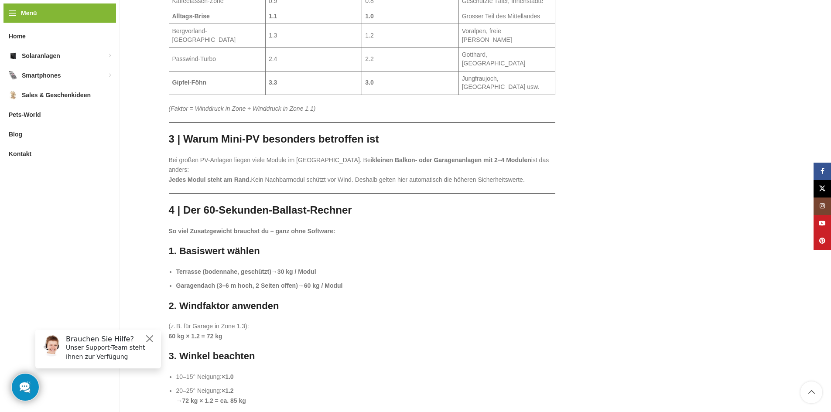 Image resolution: width=831 pixels, height=412 pixels. Describe the element at coordinates (369, 16) in the screenshot. I see `strong: 1.0` at that location.